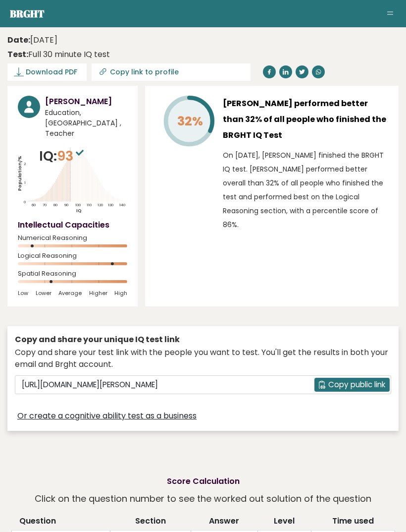  I want to click on span: High, so click(121, 293).